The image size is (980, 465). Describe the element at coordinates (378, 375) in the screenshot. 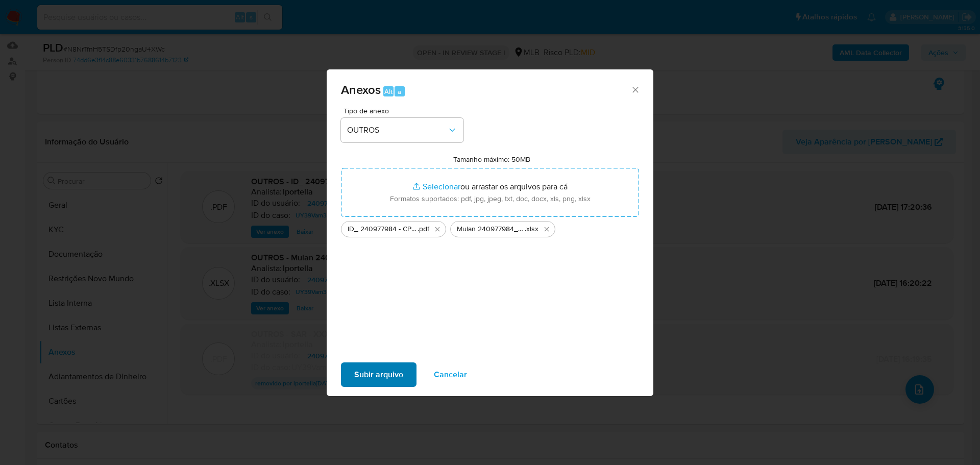

I see `span: Subir arquivo` at that location.